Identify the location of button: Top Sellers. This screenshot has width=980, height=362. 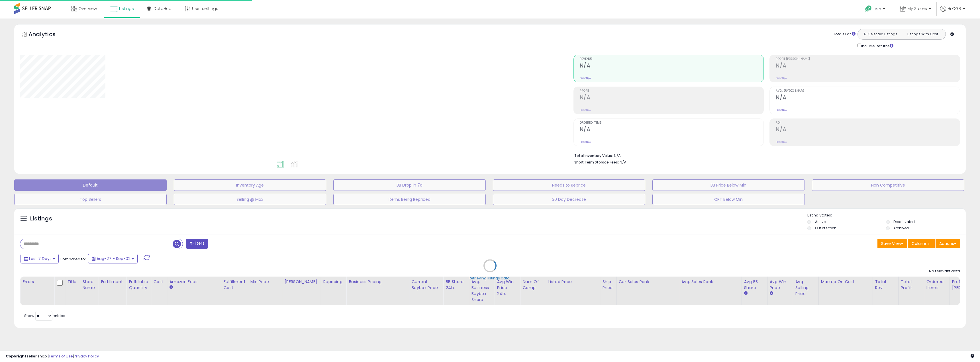
(90, 199).